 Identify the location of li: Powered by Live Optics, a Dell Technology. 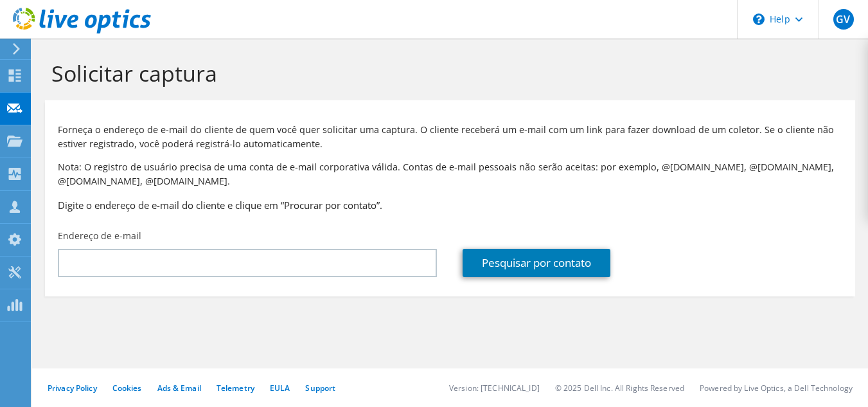
(776, 388).